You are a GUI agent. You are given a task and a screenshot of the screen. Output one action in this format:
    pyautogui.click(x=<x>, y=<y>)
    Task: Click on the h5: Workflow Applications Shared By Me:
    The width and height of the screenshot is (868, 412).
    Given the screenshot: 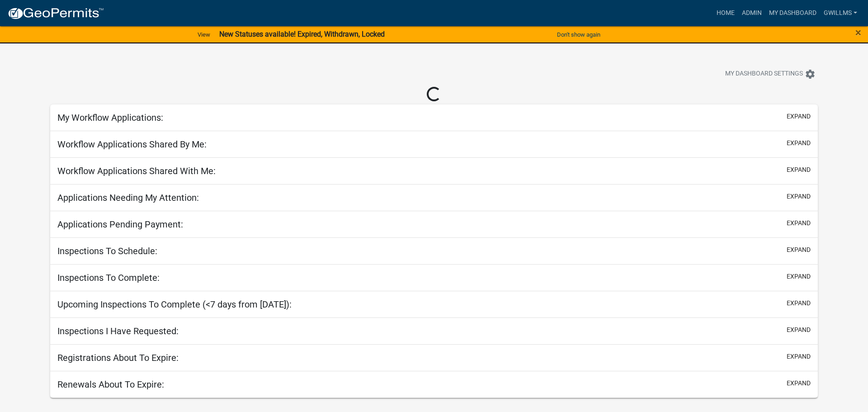 What is the action you would take?
    pyautogui.click(x=132, y=144)
    